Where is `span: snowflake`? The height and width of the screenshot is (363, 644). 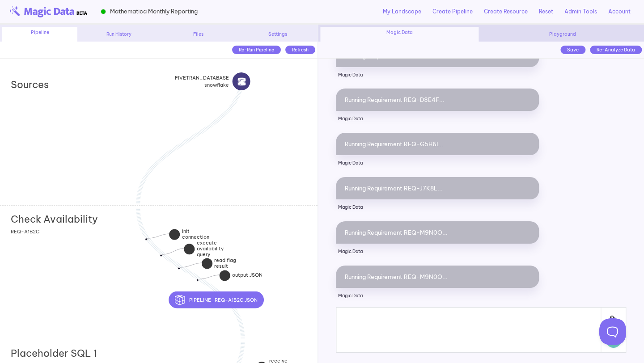 span: snowflake is located at coordinates (202, 85).